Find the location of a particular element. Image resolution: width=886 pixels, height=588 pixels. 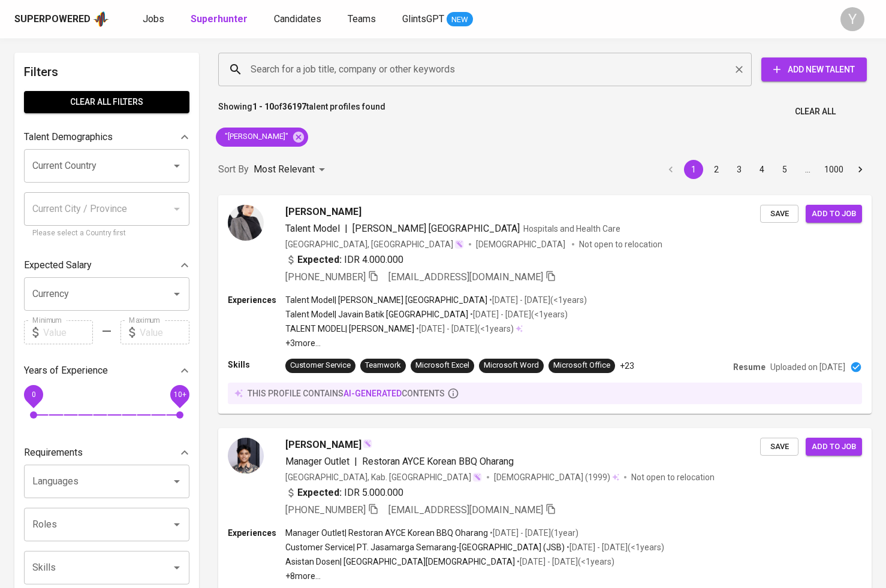

span: Restoran AYCE Korean BBQ Oharang is located at coordinates (438, 461).